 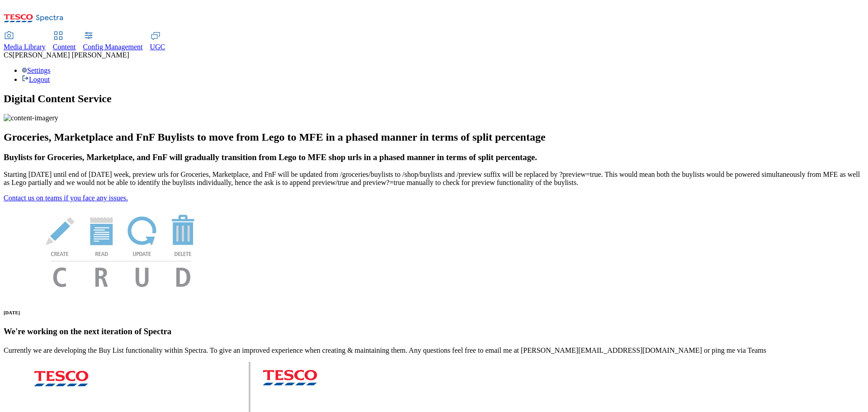 What do you see at coordinates (24, 47) in the screenshot?
I see `span: Media Library` at bounding box center [24, 47].